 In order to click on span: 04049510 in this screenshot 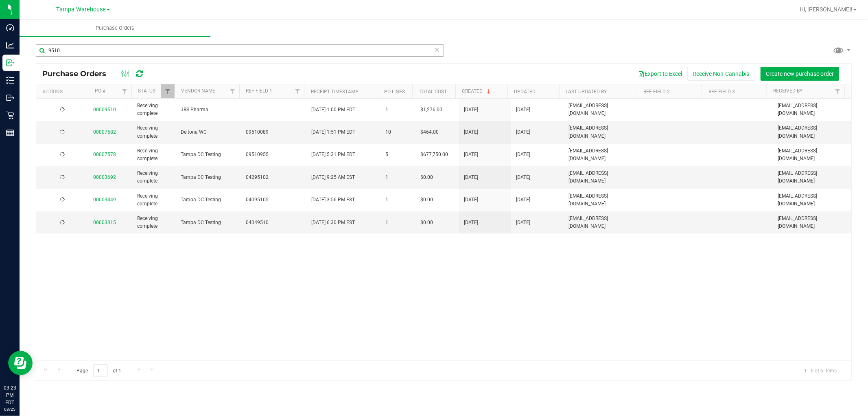, I will do `click(273, 223)`.